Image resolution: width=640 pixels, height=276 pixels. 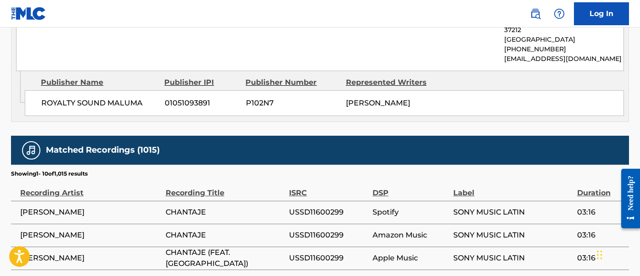 What do you see at coordinates (602, 14) in the screenshot?
I see `a: Log In` at bounding box center [602, 14].